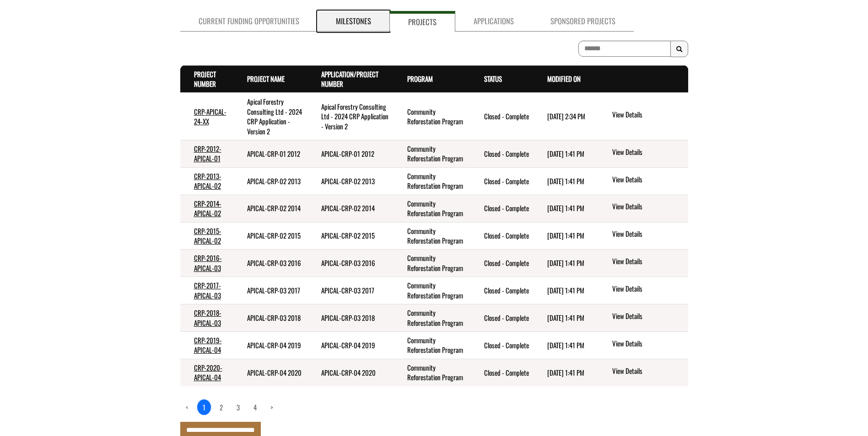 The height and width of the screenshot is (436, 868). Describe the element at coordinates (625, 49) in the screenshot. I see `input: To search on partial text, use the asterisk (*) wildcard character.` at that location.